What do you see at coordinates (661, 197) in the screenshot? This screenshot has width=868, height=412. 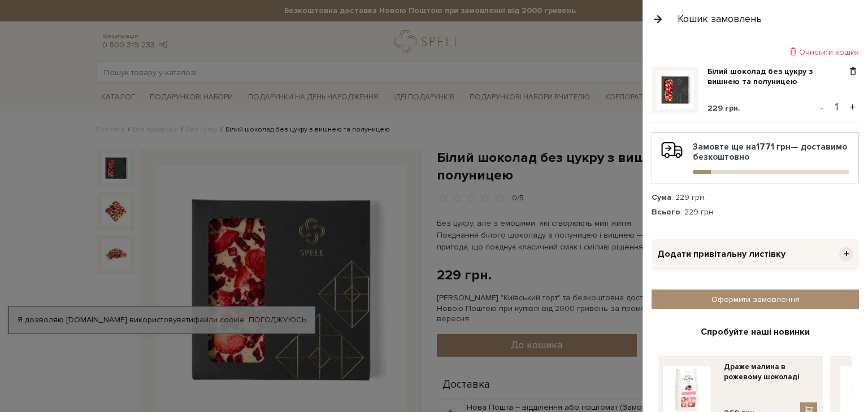 I see `strong: Сума` at bounding box center [661, 197].